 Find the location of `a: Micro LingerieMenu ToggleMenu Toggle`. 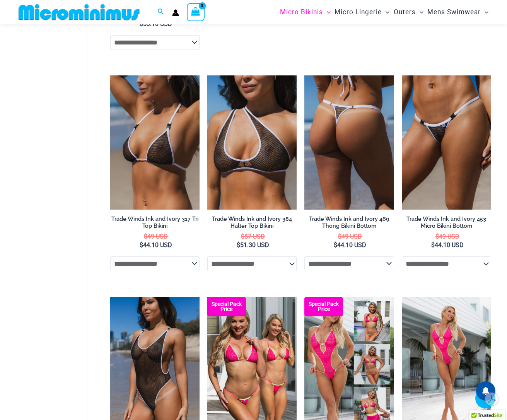

a: Micro LingerieMenu ToggleMenu Toggle is located at coordinates (362, 12).